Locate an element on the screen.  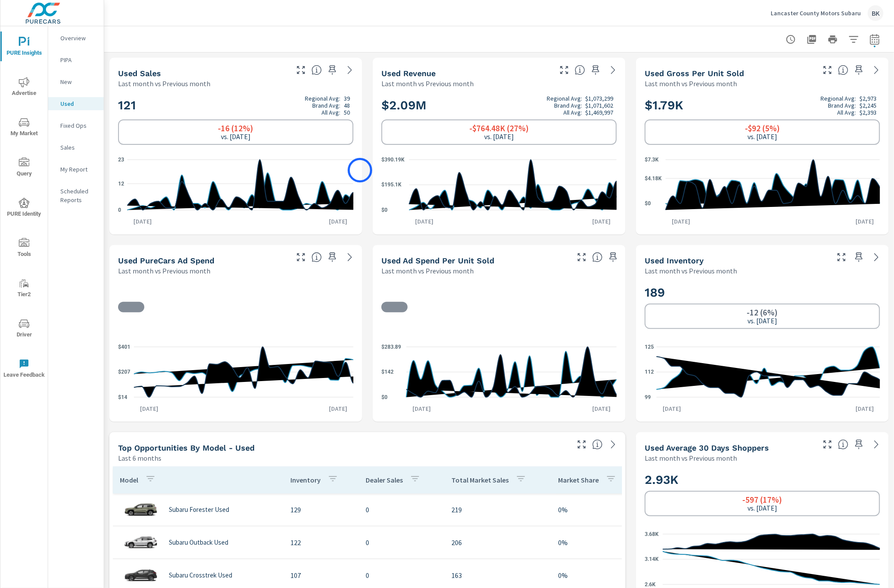
p: 122 is located at coordinates (321, 542).